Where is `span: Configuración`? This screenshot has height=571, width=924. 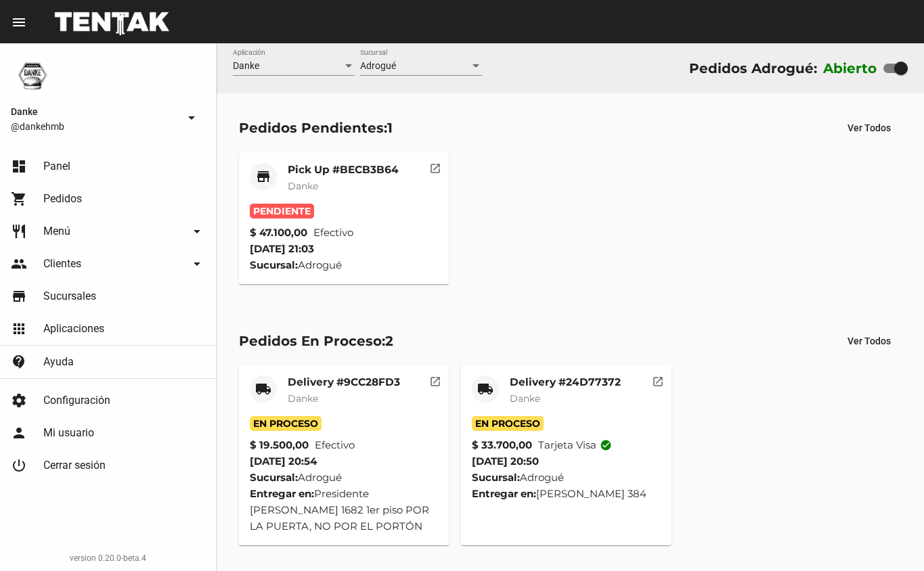
span: Configuración is located at coordinates (77, 401).